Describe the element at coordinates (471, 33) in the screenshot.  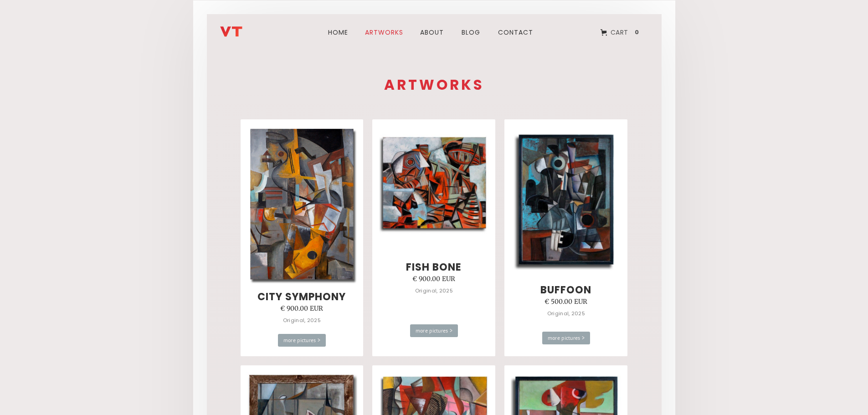
I see `a: blog` at that location.